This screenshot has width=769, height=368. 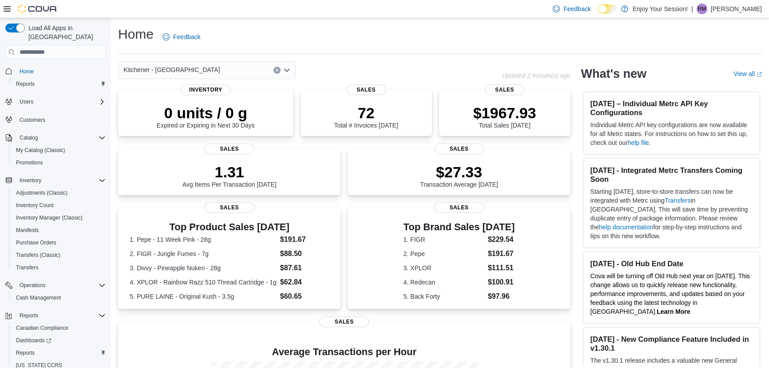 I want to click on button: Customers, so click(x=55, y=119).